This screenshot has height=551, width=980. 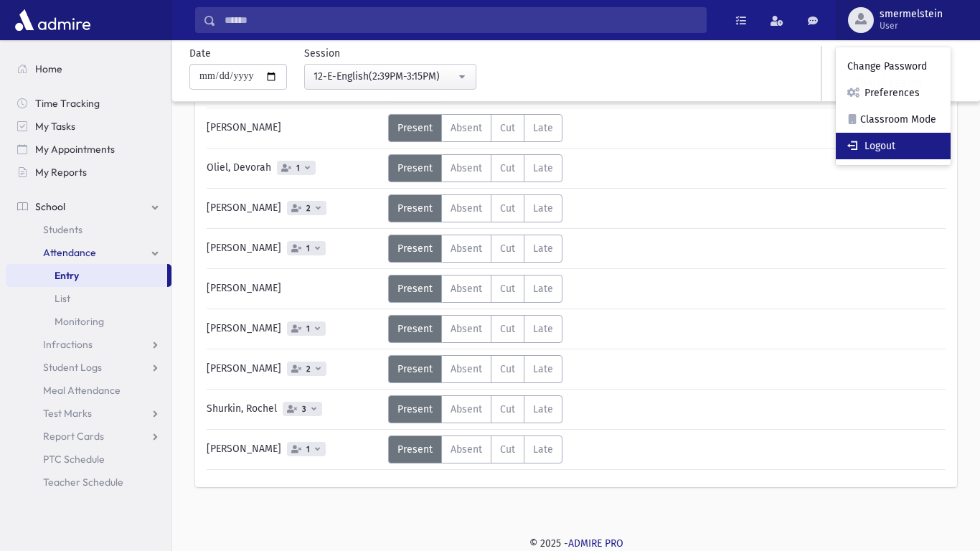 I want to click on a: Time Tracking, so click(x=88, y=104).